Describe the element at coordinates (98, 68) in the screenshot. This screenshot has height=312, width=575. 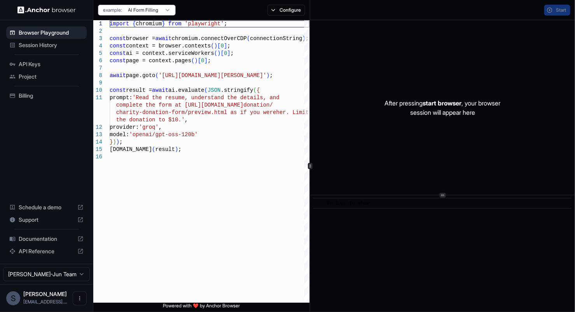
I see `div: 7` at that location.